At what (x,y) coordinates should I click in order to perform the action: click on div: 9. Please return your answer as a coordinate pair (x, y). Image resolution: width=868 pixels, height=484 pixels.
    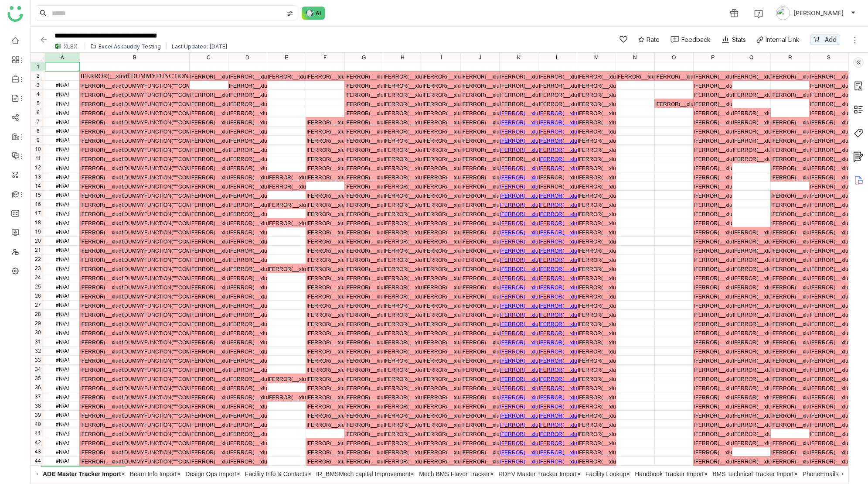
    Looking at the image, I should click on (38, 140).